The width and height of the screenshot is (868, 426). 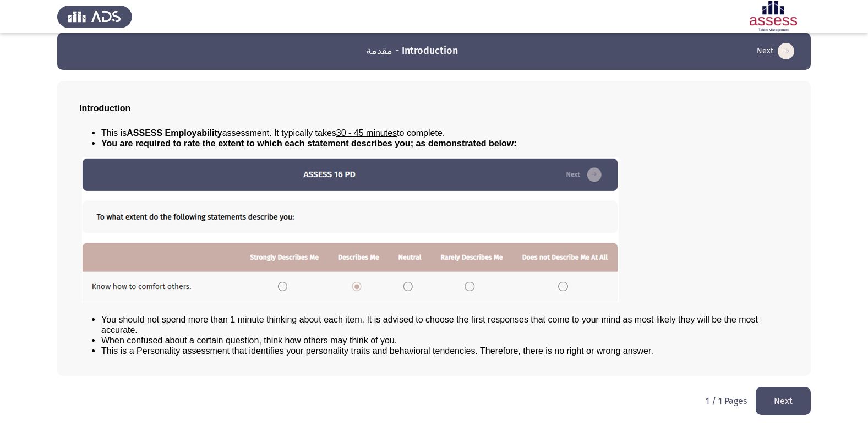 What do you see at coordinates (726, 401) in the screenshot?
I see `p: 1 / 1 Pages` at bounding box center [726, 401].